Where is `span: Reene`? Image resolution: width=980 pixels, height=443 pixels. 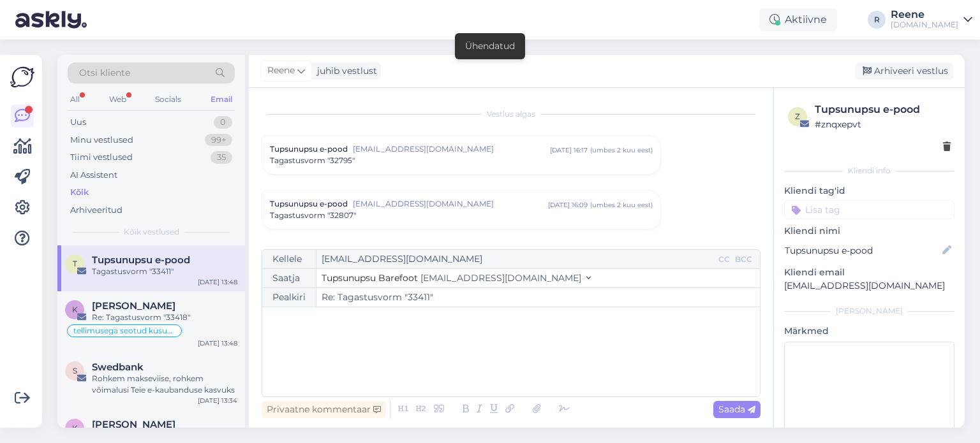
span: Reene is located at coordinates (281, 71).